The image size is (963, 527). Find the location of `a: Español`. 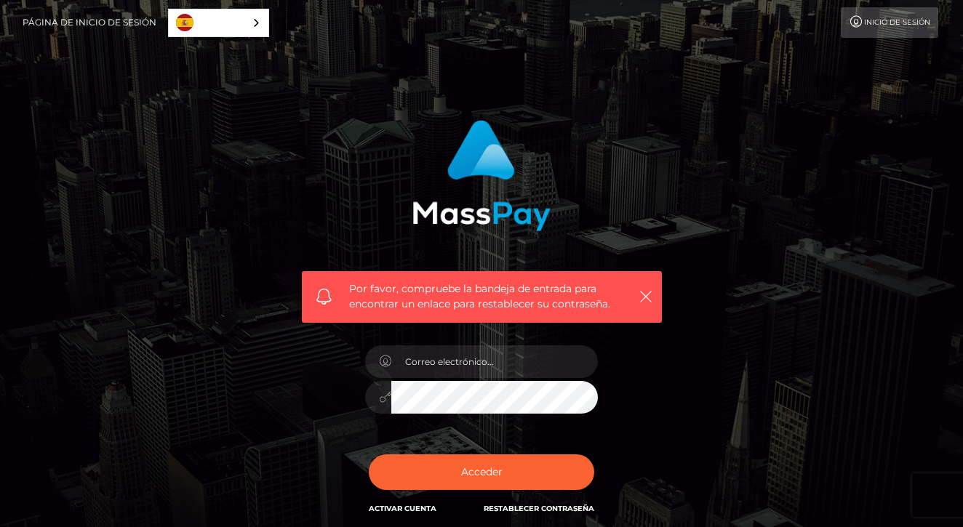

a: Español is located at coordinates (218, 23).